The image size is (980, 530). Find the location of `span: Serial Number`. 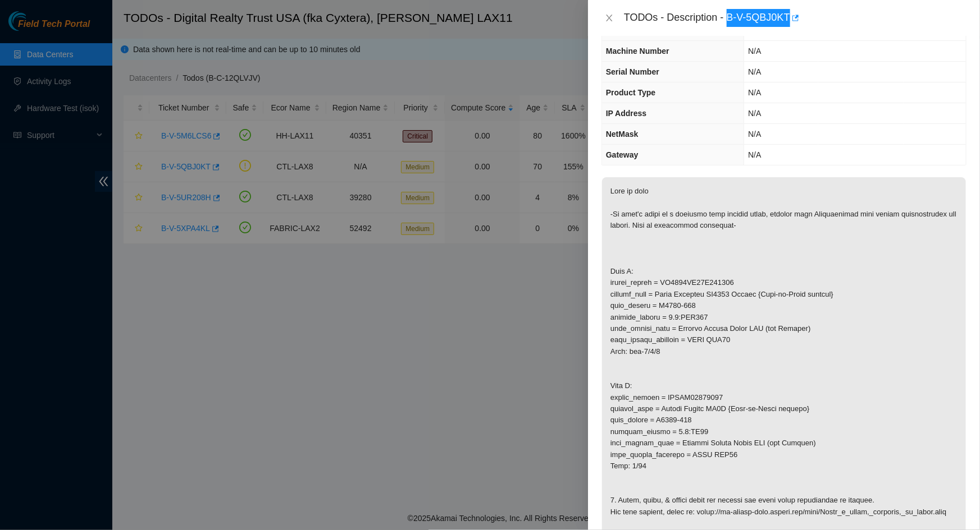

span: Serial Number is located at coordinates (632, 72).